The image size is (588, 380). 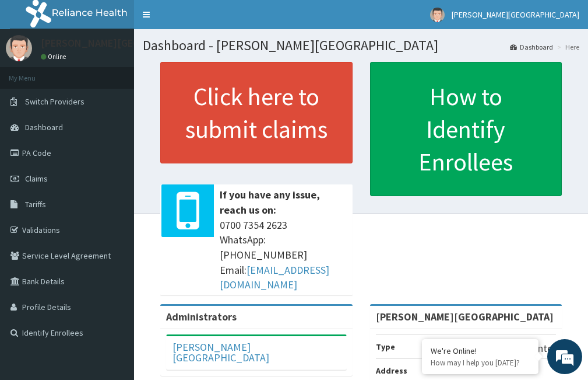 I want to click on p: How may I help you today?, so click(x=481, y=362).